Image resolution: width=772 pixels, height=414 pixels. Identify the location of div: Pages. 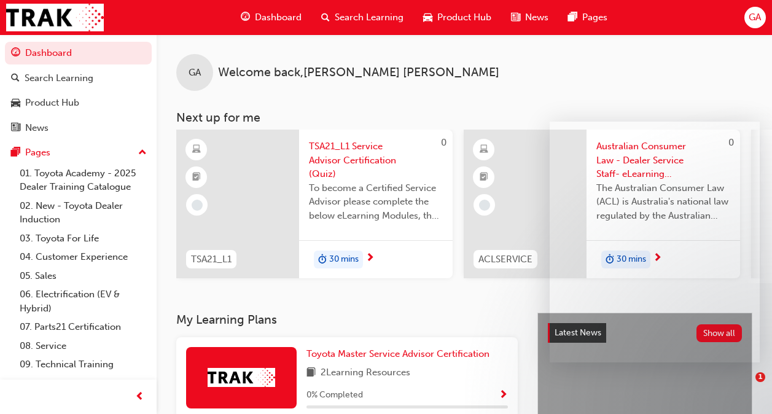
(37, 152).